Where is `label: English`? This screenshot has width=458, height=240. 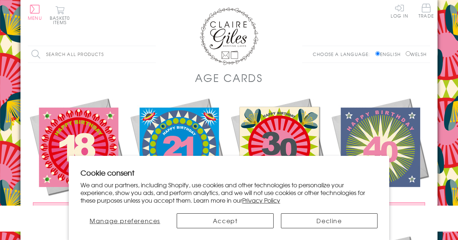 label: English is located at coordinates (389, 54).